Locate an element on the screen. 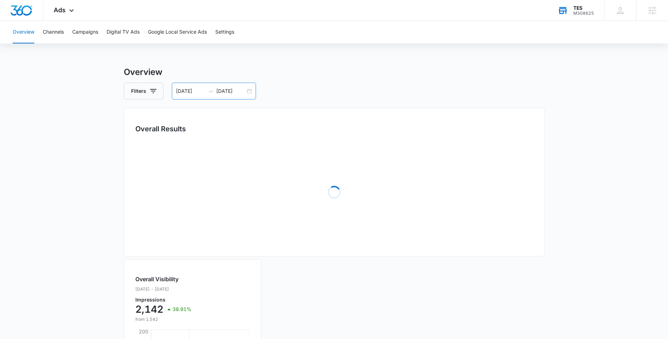  button: Settings is located at coordinates (225, 32).